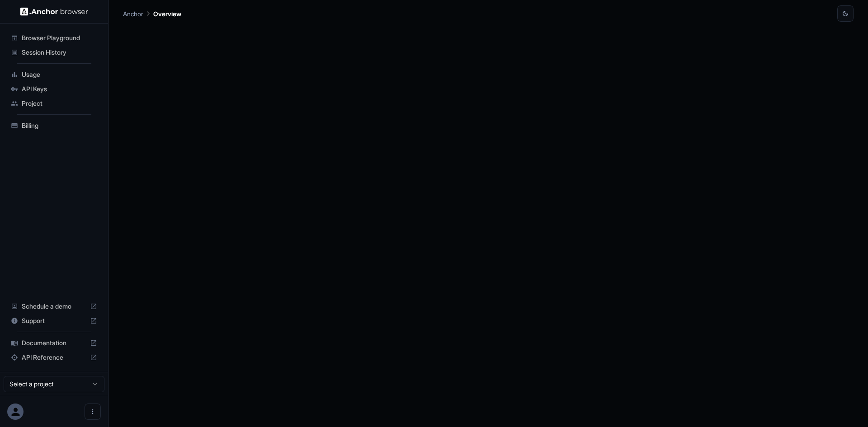 Image resolution: width=868 pixels, height=427 pixels. What do you see at coordinates (59, 52) in the screenshot?
I see `span: Session History` at bounding box center [59, 52].